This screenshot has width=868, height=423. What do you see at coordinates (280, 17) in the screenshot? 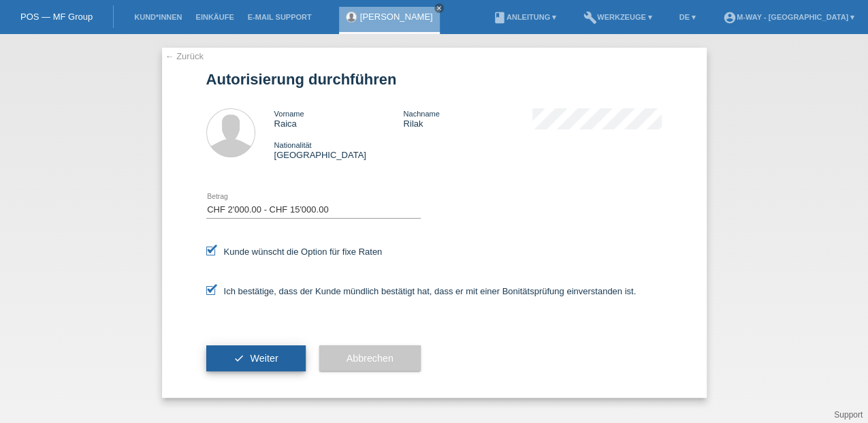
I see `a: E-Mail Support` at bounding box center [280, 17].